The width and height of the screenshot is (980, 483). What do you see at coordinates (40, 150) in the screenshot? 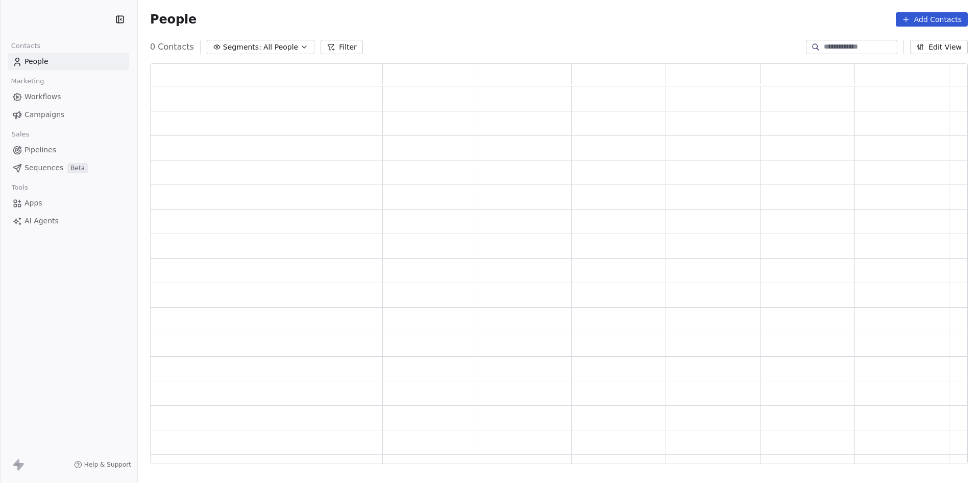
I see `span: Pipelines` at bounding box center [40, 150].